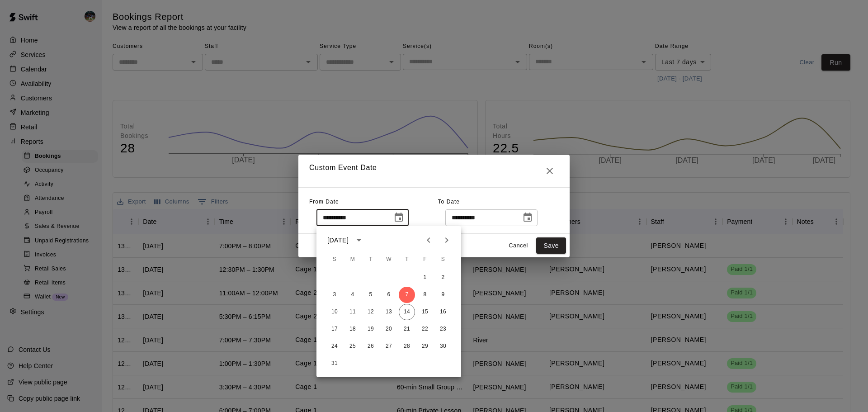 Image resolution: width=868 pixels, height=412 pixels. I want to click on button: 2, so click(443, 277).